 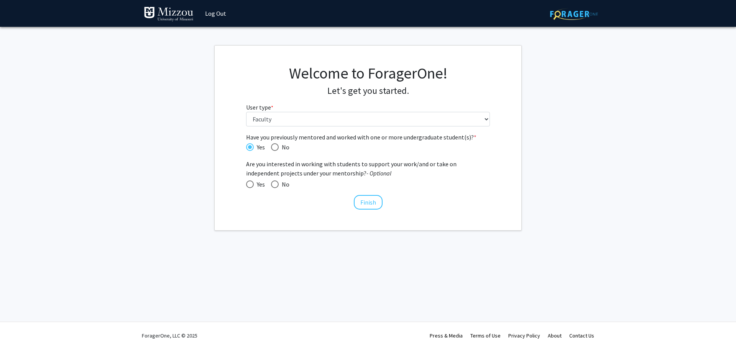 I want to click on a: Privacy Policy, so click(x=524, y=336).